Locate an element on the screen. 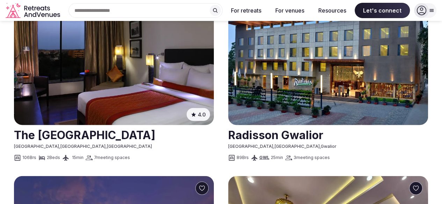 The image size is (442, 204). span: 2 Beds is located at coordinates (53, 158).